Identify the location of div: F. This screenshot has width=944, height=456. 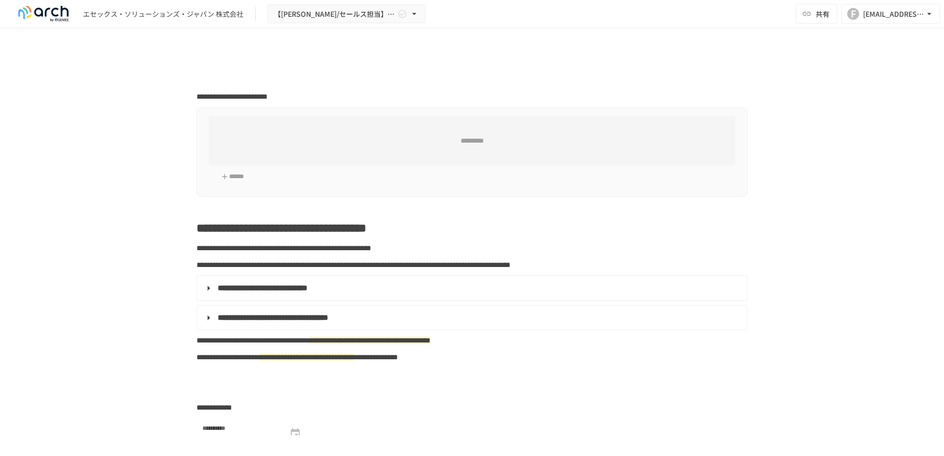
(854, 14).